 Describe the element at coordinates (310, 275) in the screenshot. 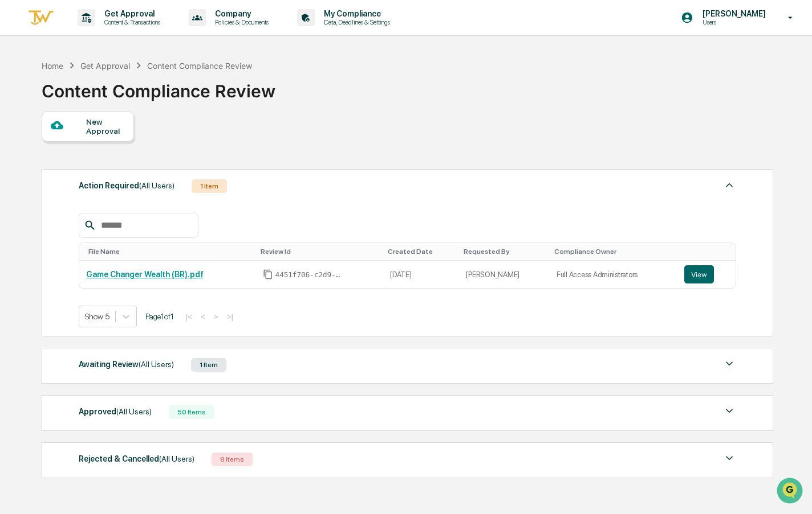

I see `span: 4451f706-c2d9-45a3-942b-fe2e7bf6efaa` at that location.